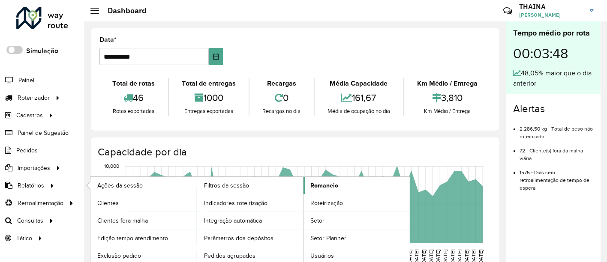 This screenshot has height=262, width=607. I want to click on span: Setor, so click(317, 221).